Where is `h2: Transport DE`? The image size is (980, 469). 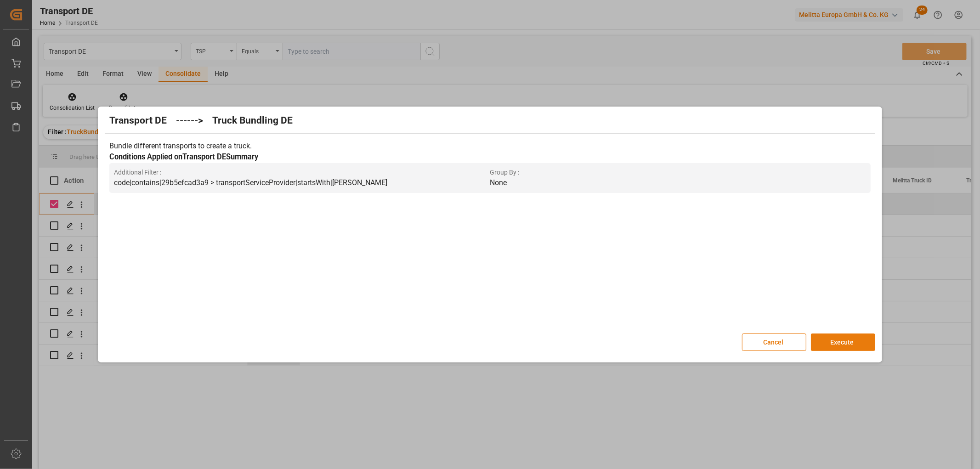
h2: Transport DE is located at coordinates (138, 121).